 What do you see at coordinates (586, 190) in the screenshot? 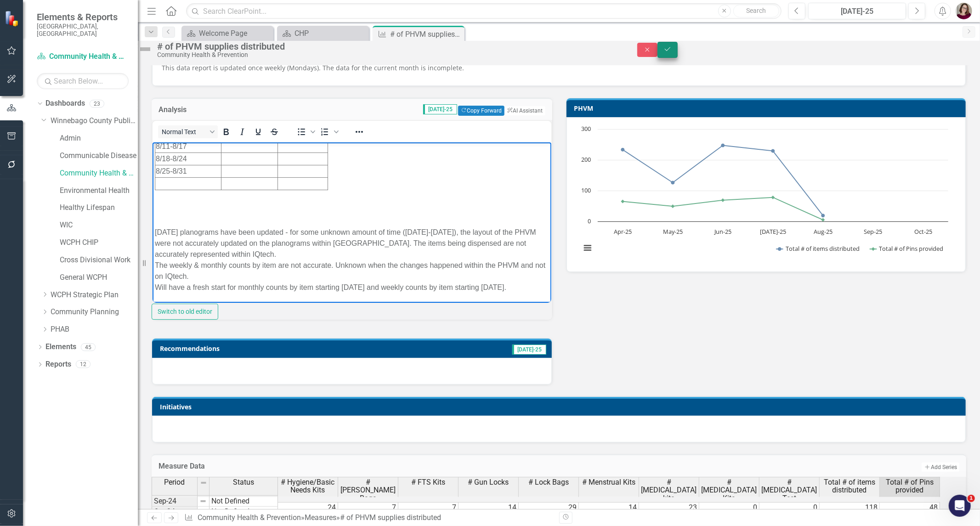
I see `text: 100` at bounding box center [586, 190].